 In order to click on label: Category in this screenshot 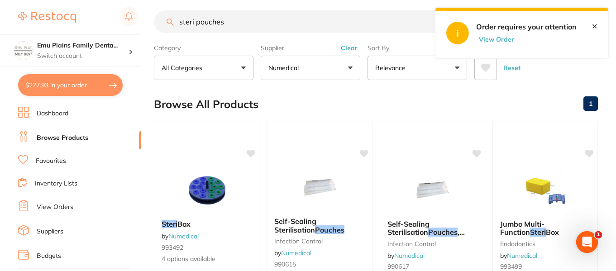, I will do `click(204, 48)`.